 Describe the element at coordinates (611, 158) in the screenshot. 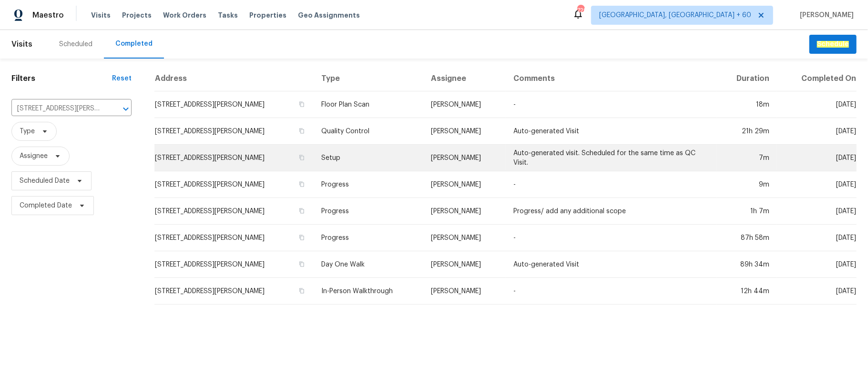

I see `td: Auto-generated visit. Scheduled for the same time as QC Visit.` at that location.